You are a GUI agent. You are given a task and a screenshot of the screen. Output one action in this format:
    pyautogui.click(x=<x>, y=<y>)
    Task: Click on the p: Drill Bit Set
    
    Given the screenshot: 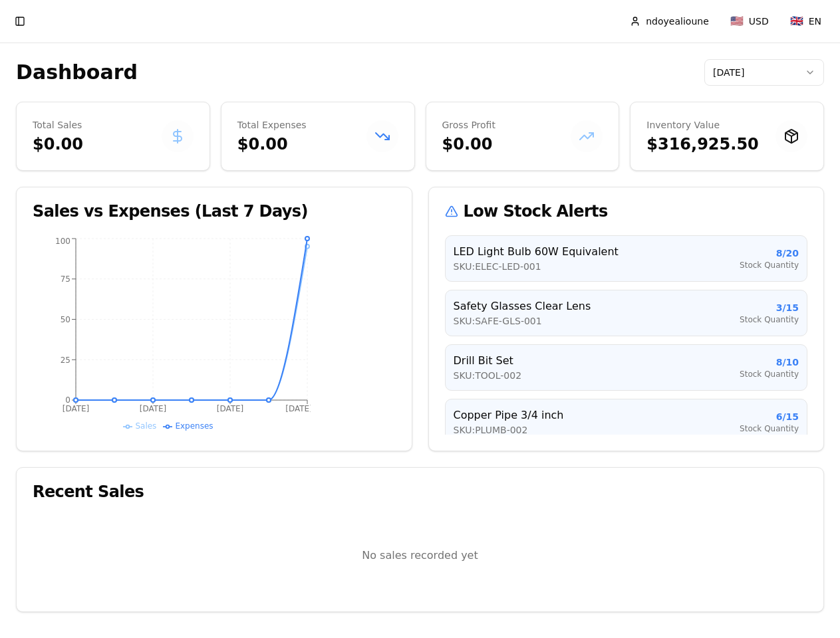 What is the action you would take?
    pyautogui.click(x=597, y=361)
    